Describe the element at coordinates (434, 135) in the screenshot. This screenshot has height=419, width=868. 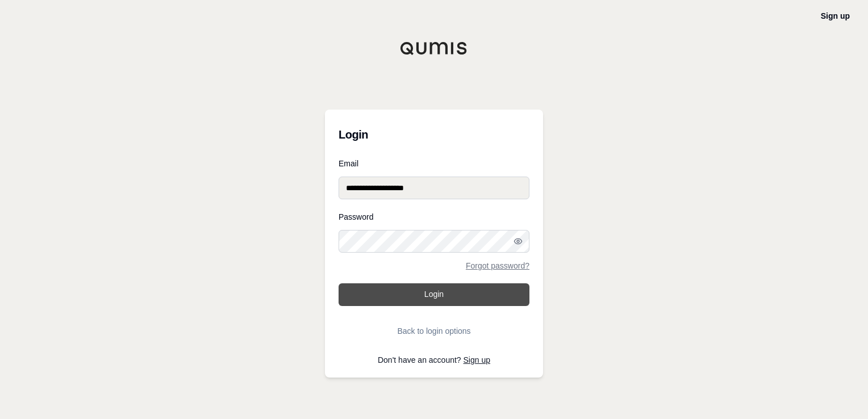
I see `h3: Login` at that location.